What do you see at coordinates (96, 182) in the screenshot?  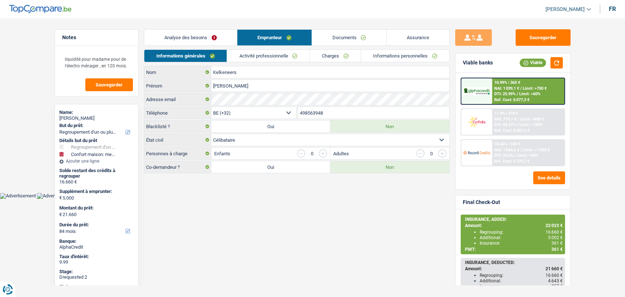 I see `div: 16.660 €` at bounding box center [96, 182].